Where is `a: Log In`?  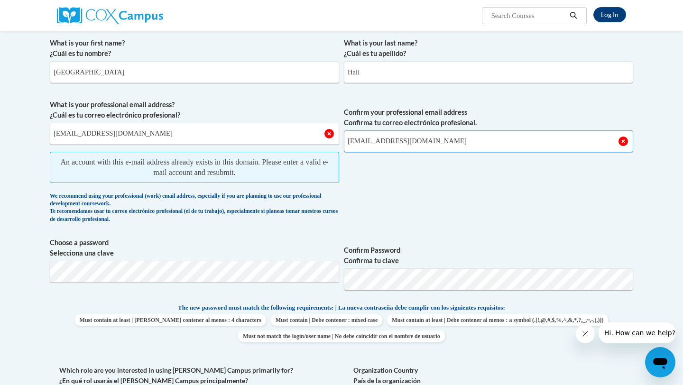 a: Log In is located at coordinates (609, 15).